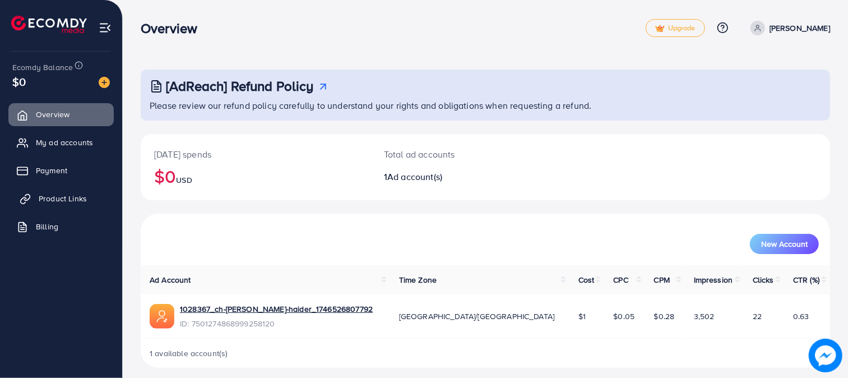 This screenshot has width=848, height=378. What do you see at coordinates (676, 28) in the screenshot?
I see `span: Upgrade` at bounding box center [676, 28].